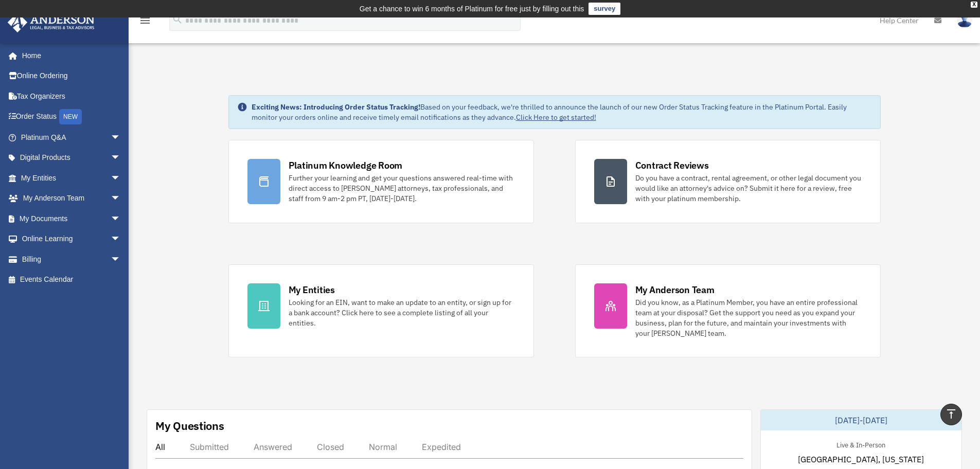 Image resolution: width=980 pixels, height=469 pixels. What do you see at coordinates (72, 280) in the screenshot?
I see `a: Events Calendar` at bounding box center [72, 280].